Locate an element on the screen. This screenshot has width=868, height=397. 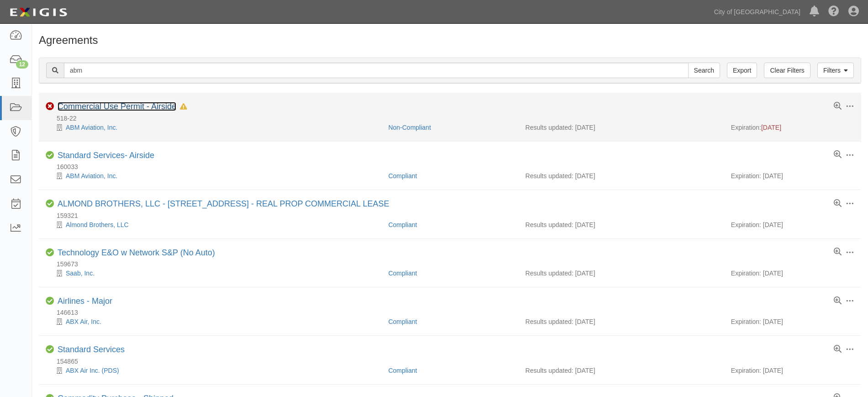
div: 159321 is located at coordinates (453, 216).